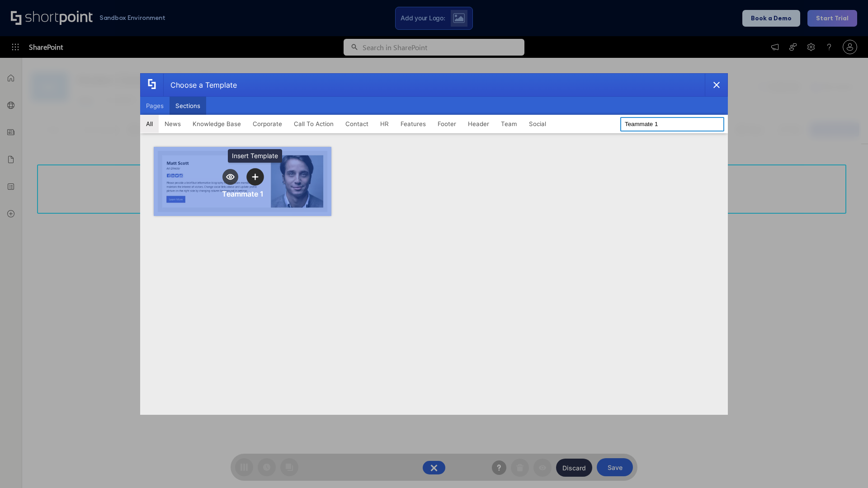 The width and height of the screenshot is (868, 488). What do you see at coordinates (447, 123) in the screenshot?
I see `button: Footer` at bounding box center [447, 123].